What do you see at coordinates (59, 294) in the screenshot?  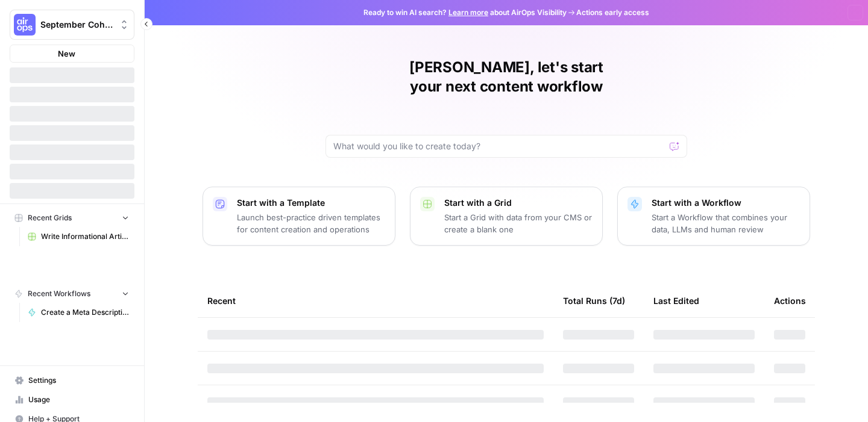 I see `span: Recent Workflows` at bounding box center [59, 294].